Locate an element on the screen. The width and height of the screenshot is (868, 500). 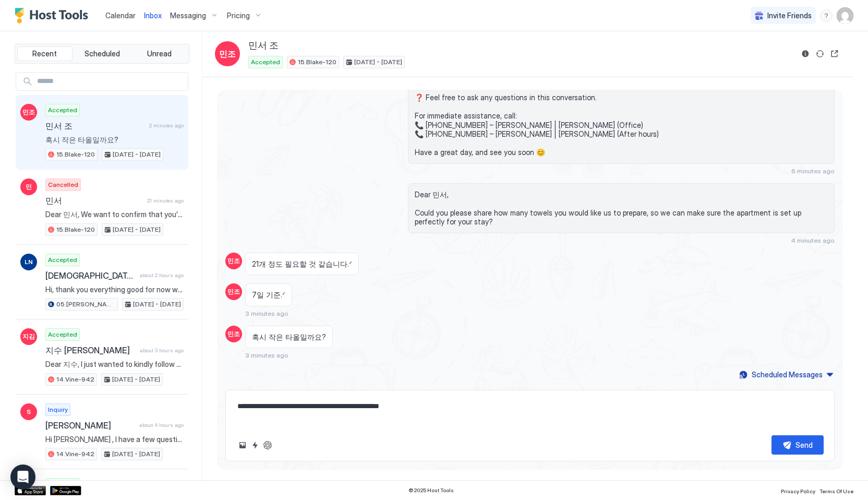
span: 21개 정도 필요할 것 같습니다.ᐟ is located at coordinates (302, 264).